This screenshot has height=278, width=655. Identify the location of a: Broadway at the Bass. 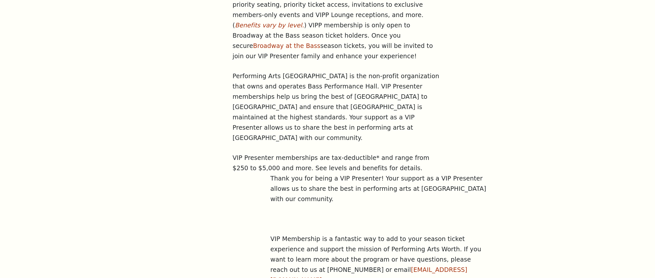
(286, 46).